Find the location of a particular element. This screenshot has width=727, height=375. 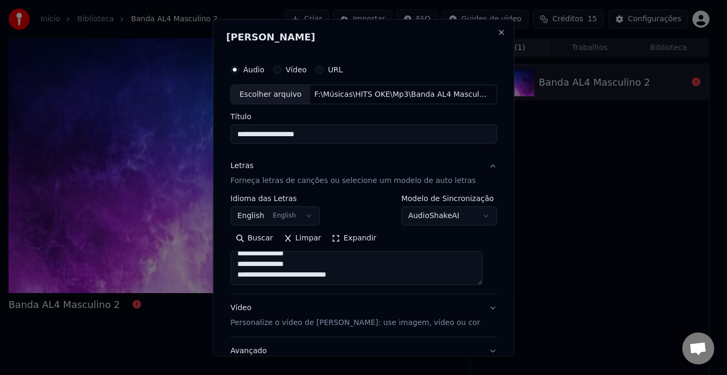

button: Avançado is located at coordinates (363, 351).